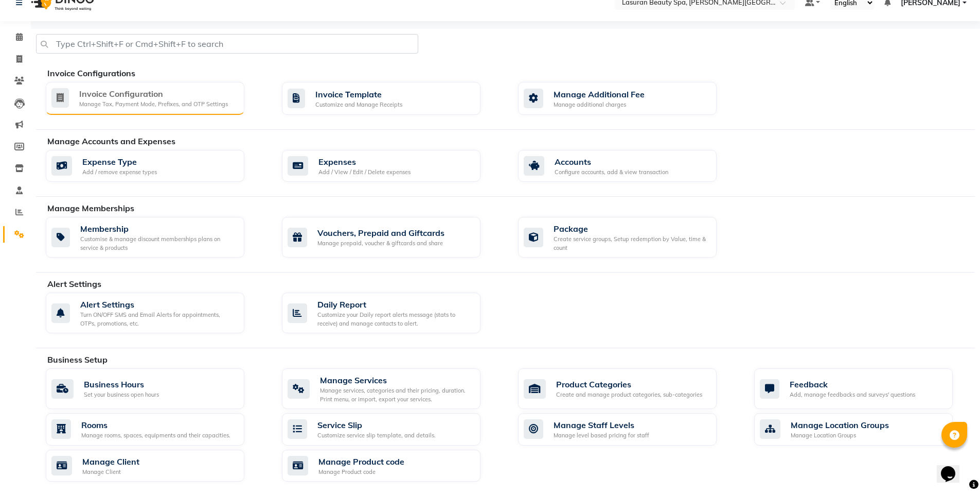 This screenshot has height=493, width=980. I want to click on a: Vouchers, Prepaid and GiftcardsManage prepaid, voucher & giftcards and share, so click(392, 237).